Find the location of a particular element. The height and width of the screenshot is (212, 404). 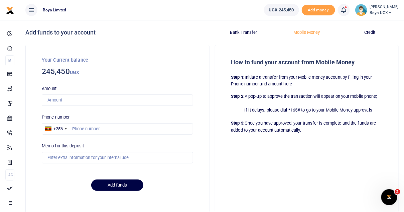

small: UGX is located at coordinates (75, 72).